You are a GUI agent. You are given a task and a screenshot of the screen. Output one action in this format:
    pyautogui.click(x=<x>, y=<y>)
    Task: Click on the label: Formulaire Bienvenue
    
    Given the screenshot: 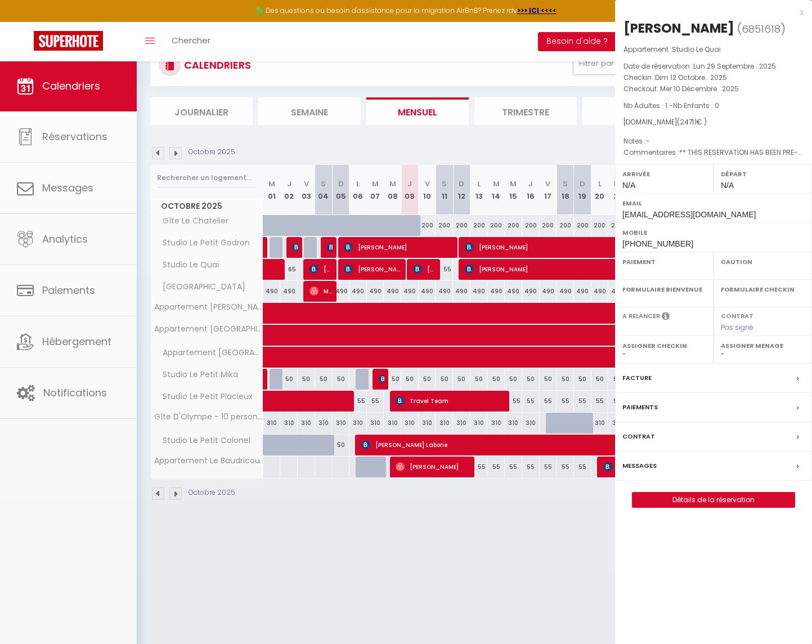 What is the action you would take?
    pyautogui.click(x=664, y=290)
    